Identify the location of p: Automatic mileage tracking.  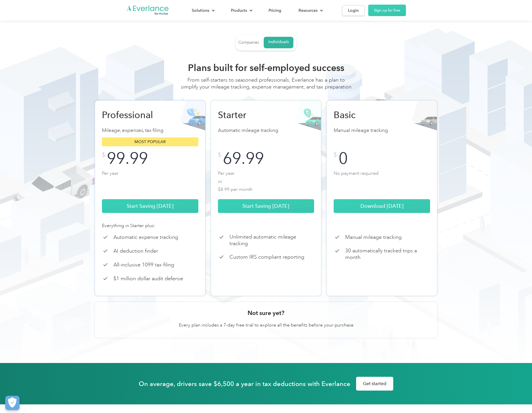
(266, 131).